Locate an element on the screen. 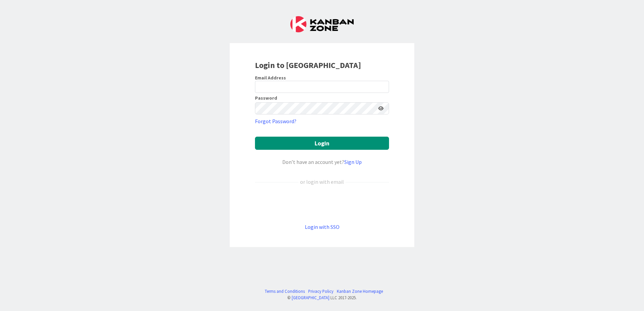 The image size is (644, 311). label: Email Address is located at coordinates (270, 78).